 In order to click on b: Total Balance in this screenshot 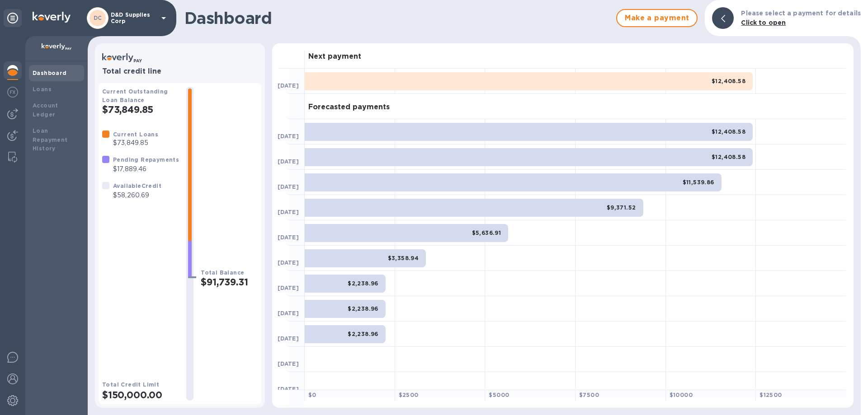, I will do `click(222, 272)`.